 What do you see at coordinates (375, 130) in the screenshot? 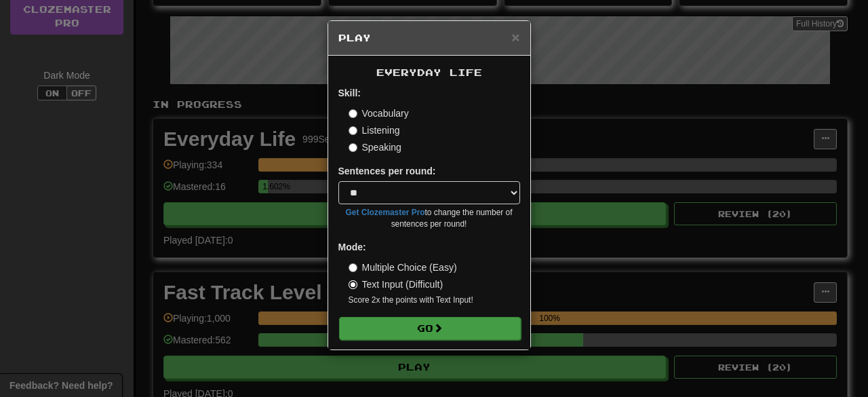
I see `label: Listening` at bounding box center [375, 130].